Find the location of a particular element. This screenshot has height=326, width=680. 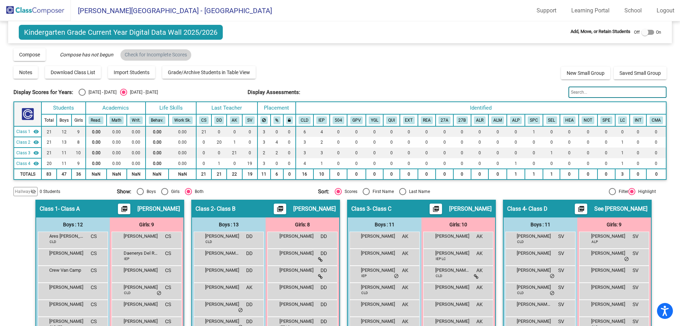

button: DD is located at coordinates (219, 120).